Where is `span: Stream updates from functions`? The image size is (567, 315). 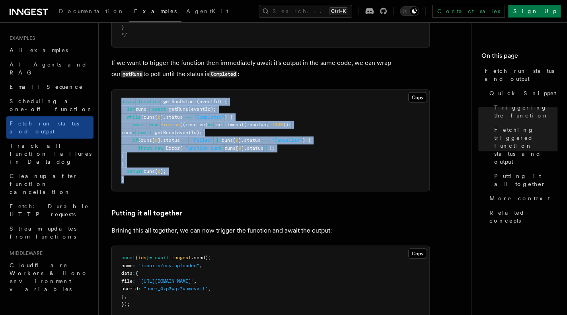 span: Stream updates from functions is located at coordinates (43, 232).